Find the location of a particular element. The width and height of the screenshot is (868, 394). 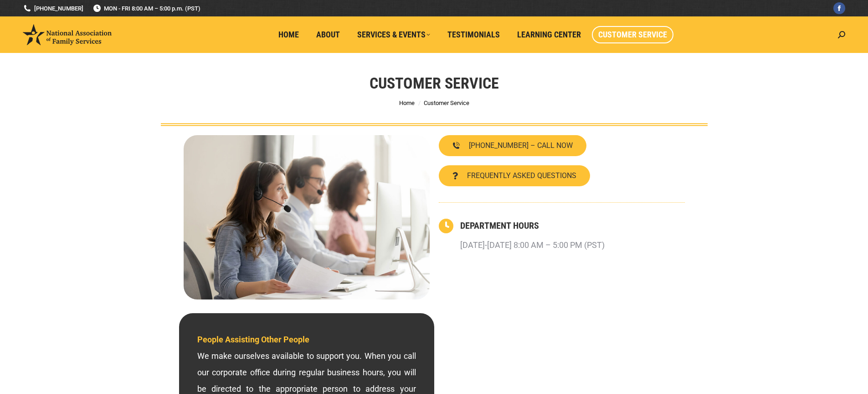

a: Facebook page opens in new window is located at coordinates (840, 8).